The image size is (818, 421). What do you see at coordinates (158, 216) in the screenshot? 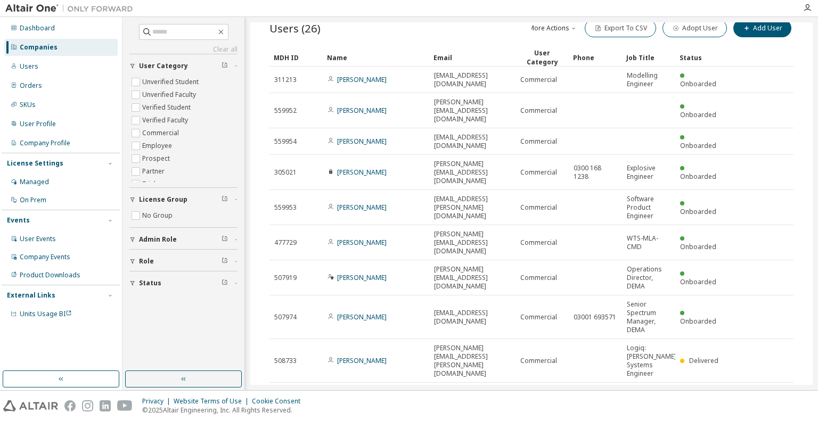
I see `label: No Group` at bounding box center [158, 216].